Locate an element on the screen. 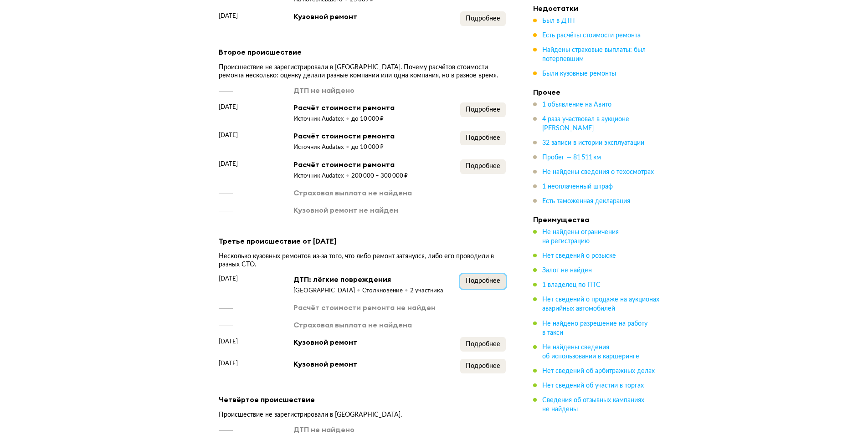 Image resolution: width=868 pixels, height=434 pixels. div: Кузовной ремонт не найден is located at coordinates (346, 210).